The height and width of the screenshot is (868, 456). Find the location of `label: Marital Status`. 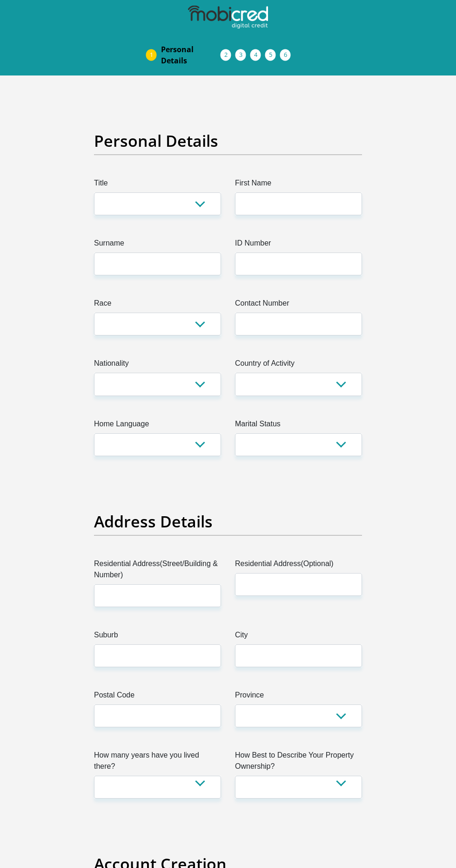

label: Marital Status is located at coordinates (298, 426).